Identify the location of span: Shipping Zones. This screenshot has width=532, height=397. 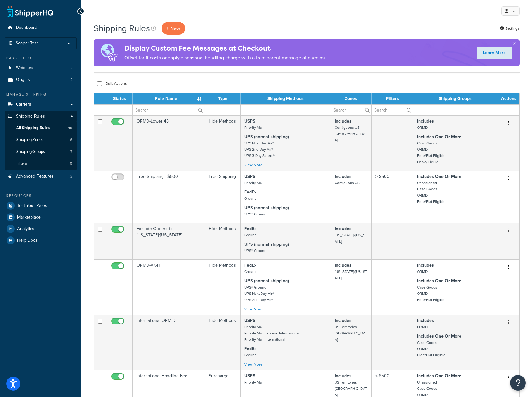
(29, 140).